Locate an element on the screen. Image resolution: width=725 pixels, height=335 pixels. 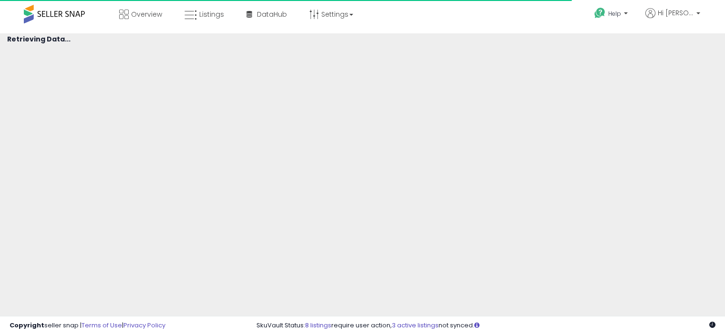
div: seller snap | | is located at coordinates (87, 326).